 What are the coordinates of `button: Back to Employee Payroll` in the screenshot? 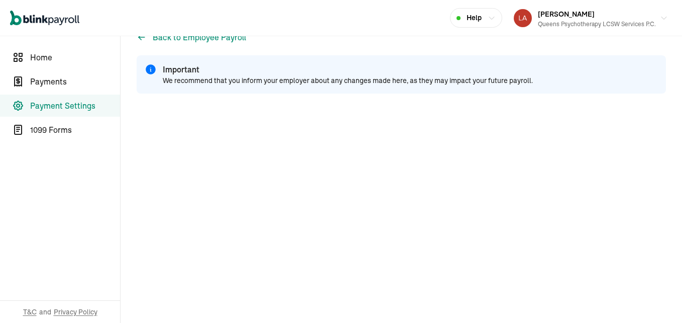 It's located at (191, 37).